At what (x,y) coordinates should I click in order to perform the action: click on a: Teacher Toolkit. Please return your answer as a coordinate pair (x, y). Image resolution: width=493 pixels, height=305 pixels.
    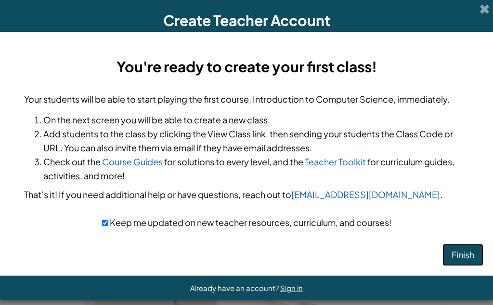
    Looking at the image, I should click on (335, 161).